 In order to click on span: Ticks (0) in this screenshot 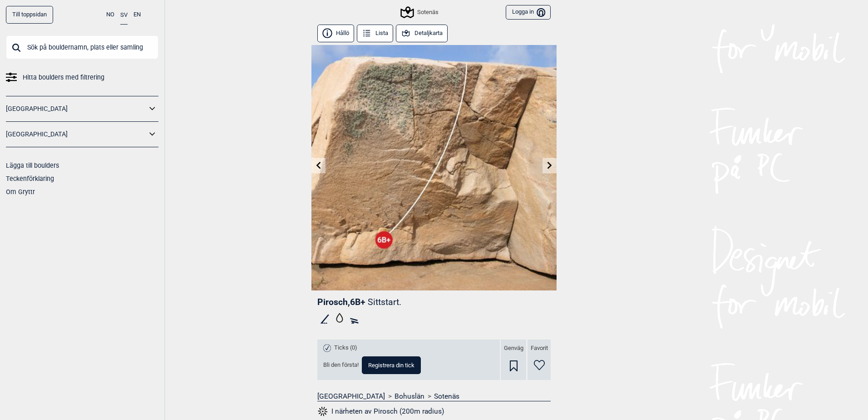, I will do `click(345, 347)`.